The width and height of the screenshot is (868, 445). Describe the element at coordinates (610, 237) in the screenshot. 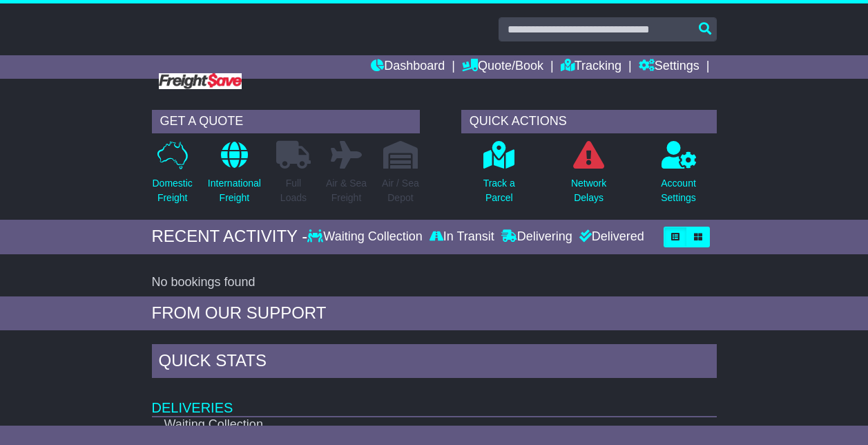

I see `div: Delivered` at that location.